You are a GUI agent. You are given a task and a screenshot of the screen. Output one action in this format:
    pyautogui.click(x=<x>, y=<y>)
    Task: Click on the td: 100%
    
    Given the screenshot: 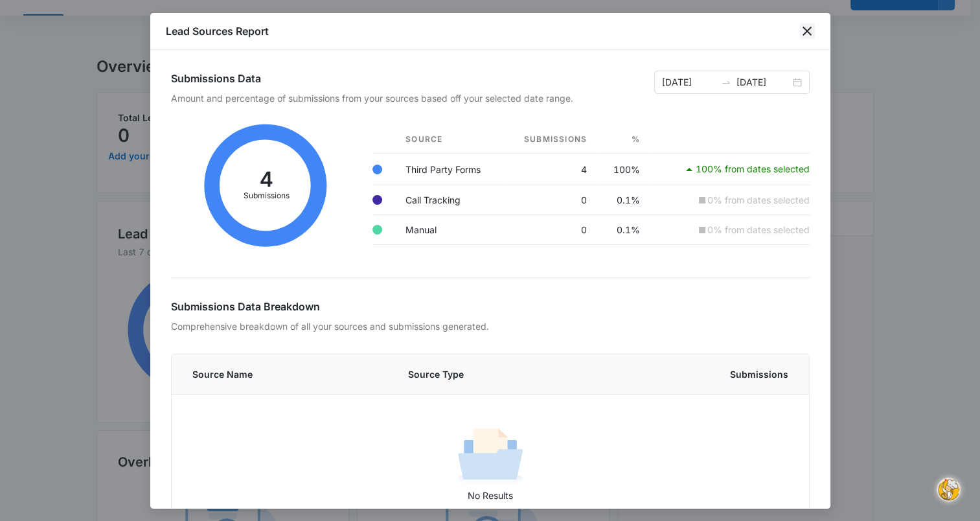 What is the action you would take?
    pyautogui.click(x=624, y=169)
    